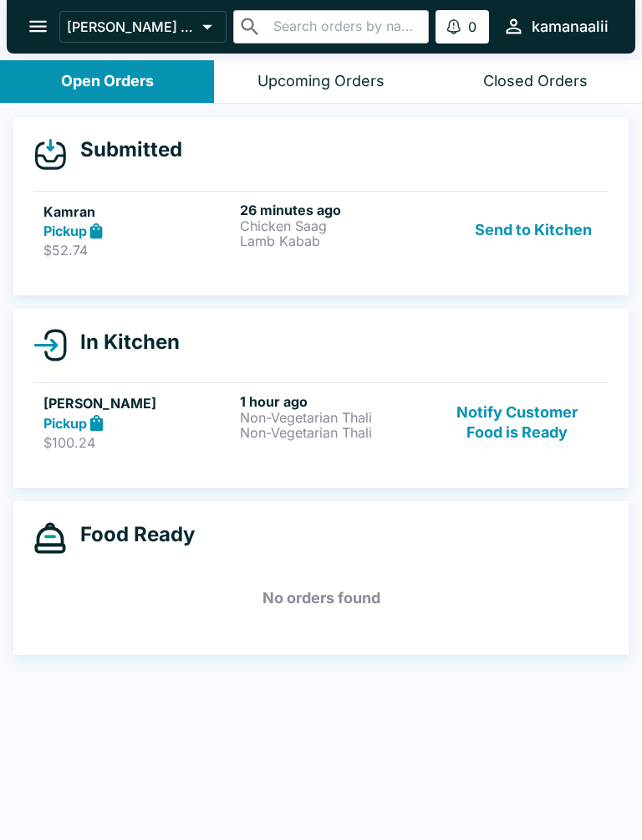 This screenshot has height=840, width=642. Describe the element at coordinates (517, 422) in the screenshot. I see `button: Notify Customer Food is Ready` at that location.